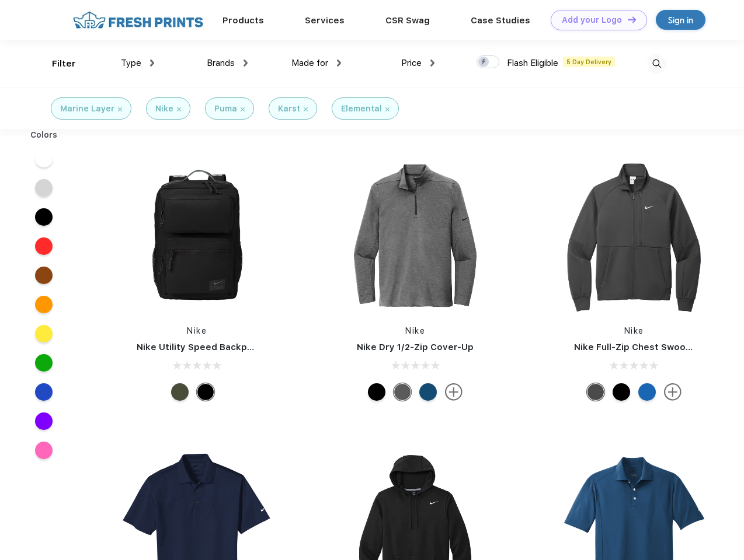 This screenshot has height=560, width=744. I want to click on div: Royal, so click(647, 392).